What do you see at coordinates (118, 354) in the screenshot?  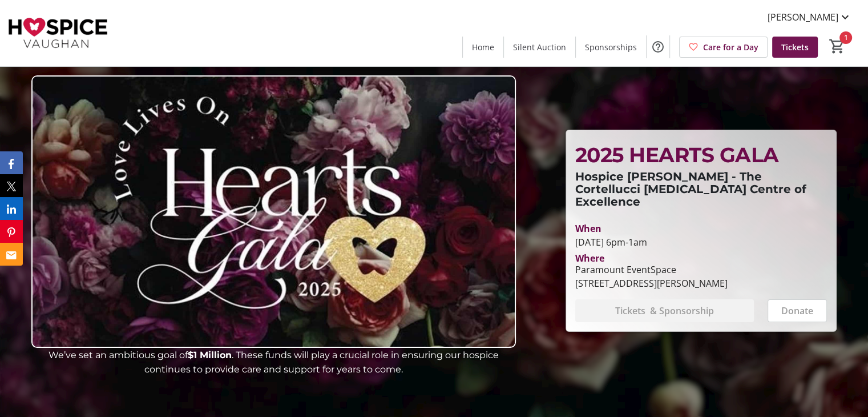 I see `span: We’ve set an ambitious goal of` at bounding box center [118, 354].